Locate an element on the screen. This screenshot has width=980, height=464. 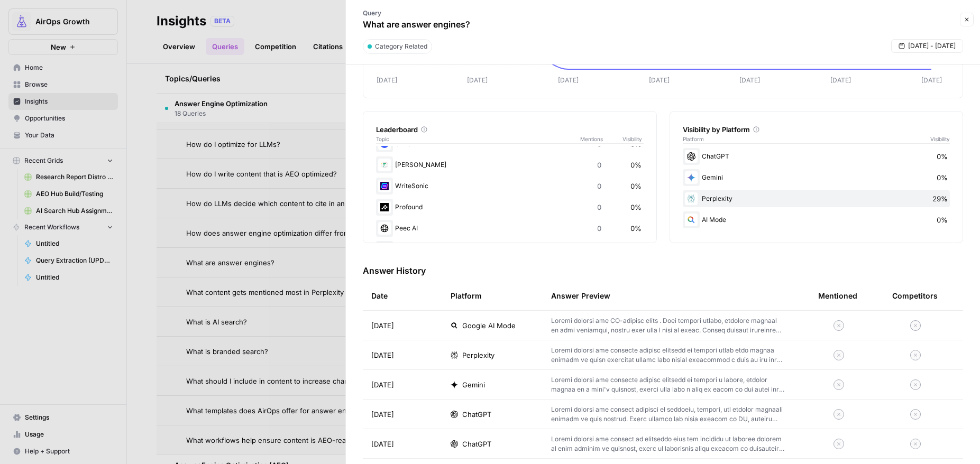
p: What are answer engines? is located at coordinates (416, 24).